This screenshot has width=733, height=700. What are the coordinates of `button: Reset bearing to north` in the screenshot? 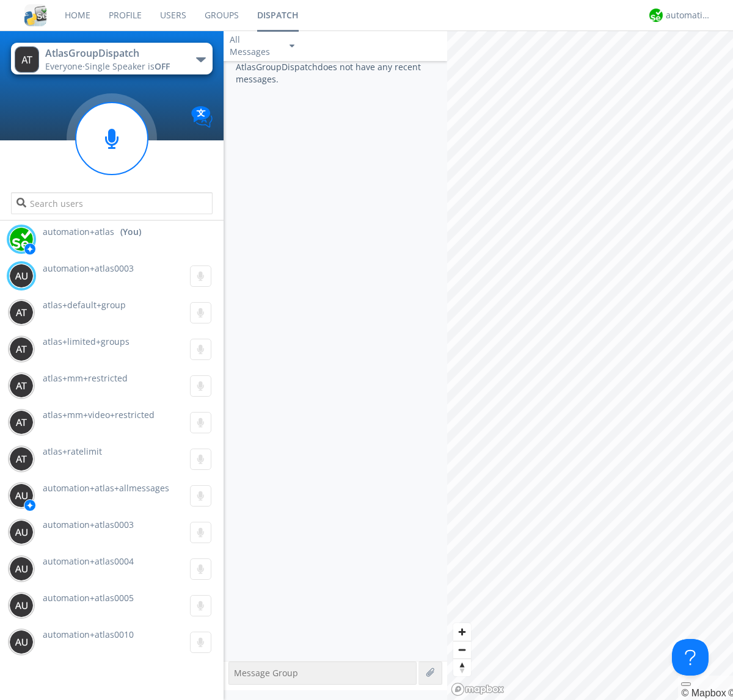 It's located at (461, 667).